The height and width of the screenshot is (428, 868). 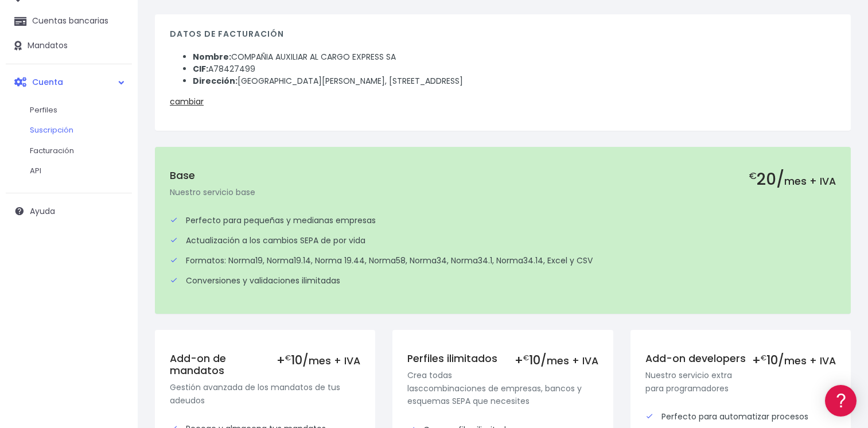 What do you see at coordinates (502, 260) in the screenshot?
I see `div: Formatos: Norma19, Norma19.14, Norma 19.44, Norma58, Norma34, Norma34.1, Norma34.14, Excel y CSV` at bounding box center [502, 260].